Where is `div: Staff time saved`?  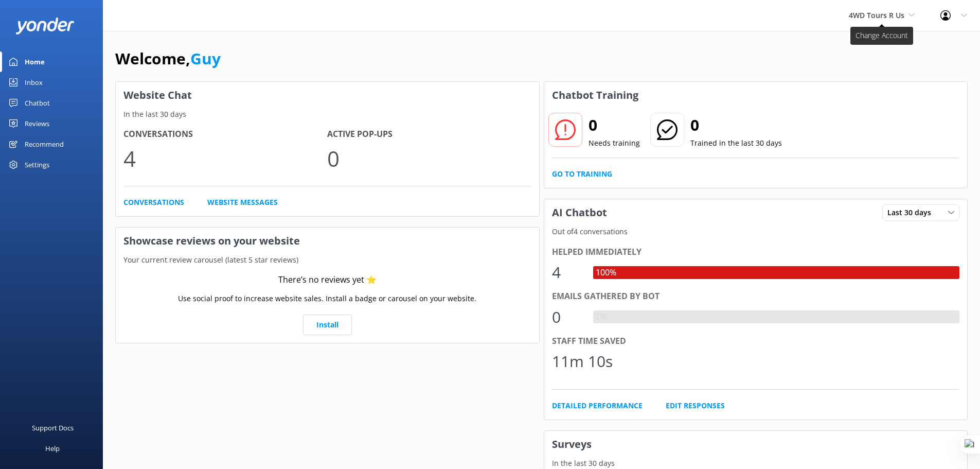
div: Staff time saved is located at coordinates (756, 341).